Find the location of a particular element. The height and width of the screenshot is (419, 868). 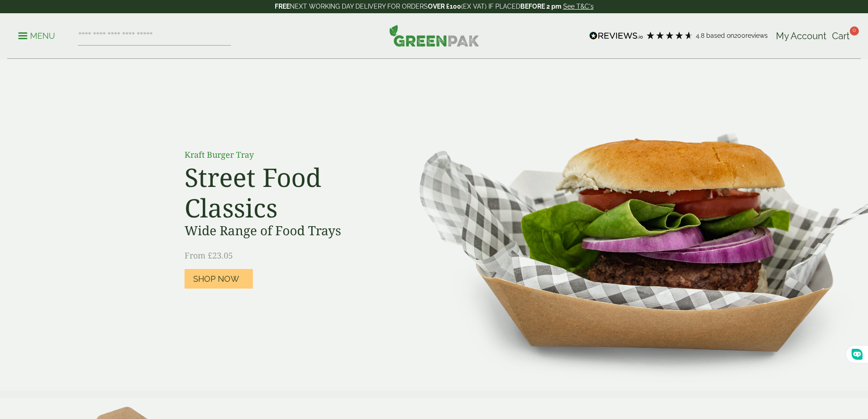

span: Shop Now is located at coordinates (216, 278).